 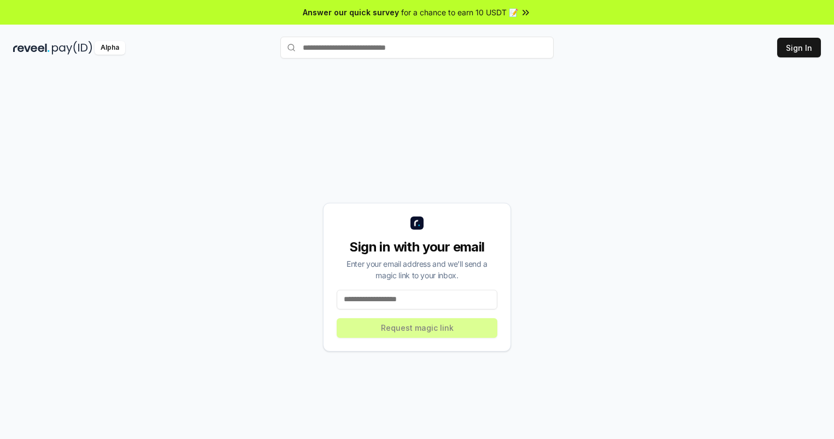 I want to click on img: reveel_dark, so click(x=31, y=48).